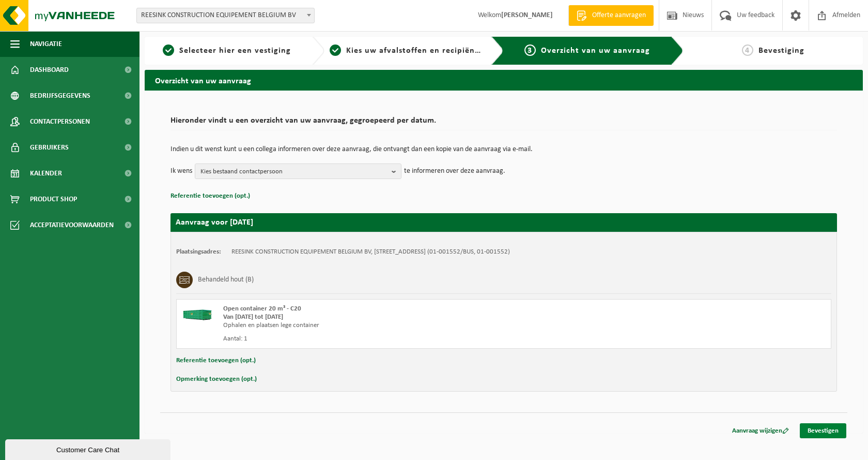 The width and height of the screenshot is (868, 460). Describe the element at coordinates (49, 70) in the screenshot. I see `span: Dashboard` at that location.